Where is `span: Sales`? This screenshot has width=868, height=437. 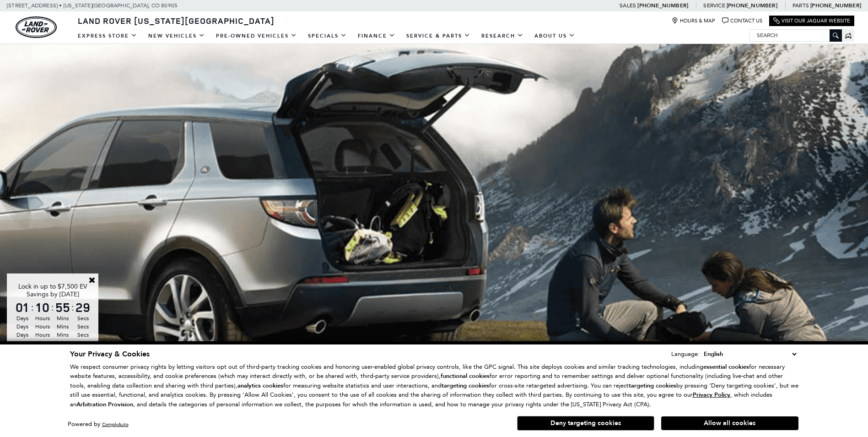 span: Sales is located at coordinates (628, 6).